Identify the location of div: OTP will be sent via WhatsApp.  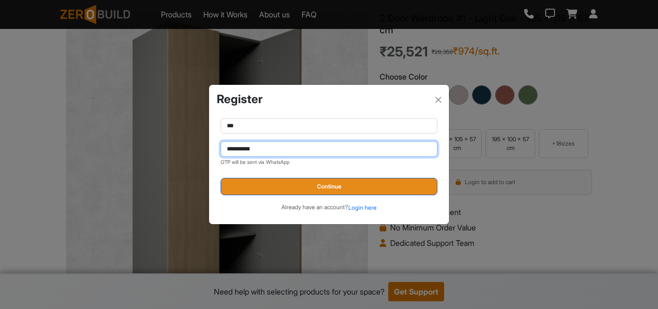
(329, 162).